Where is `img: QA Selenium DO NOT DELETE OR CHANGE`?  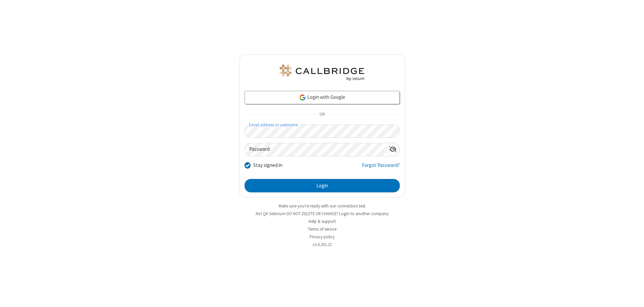 img: QA Selenium DO NOT DELETE OR CHANGE is located at coordinates (322, 73).